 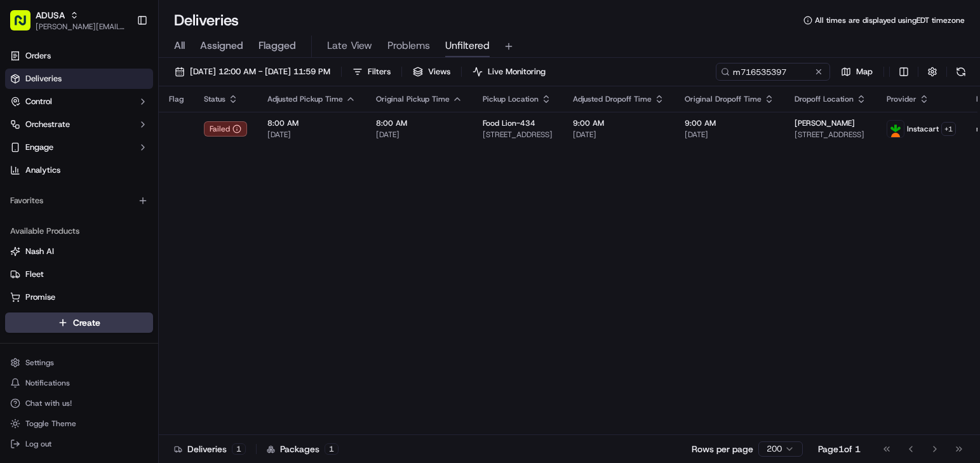 I want to click on a: Deliveries, so click(x=79, y=79).